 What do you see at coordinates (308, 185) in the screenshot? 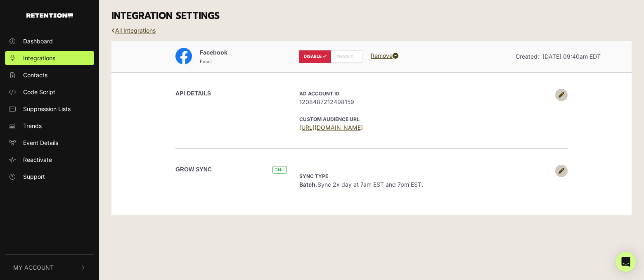
I see `strong: Batch.` at bounding box center [308, 185].